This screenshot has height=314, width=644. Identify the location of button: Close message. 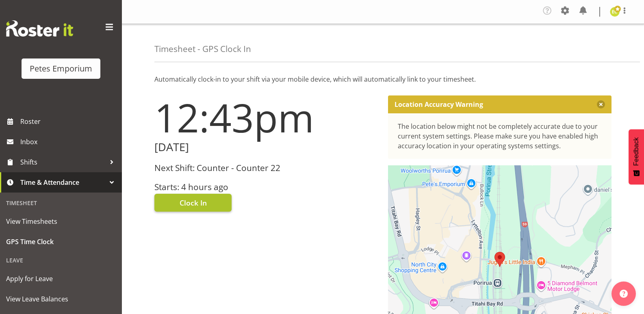
(601, 104).